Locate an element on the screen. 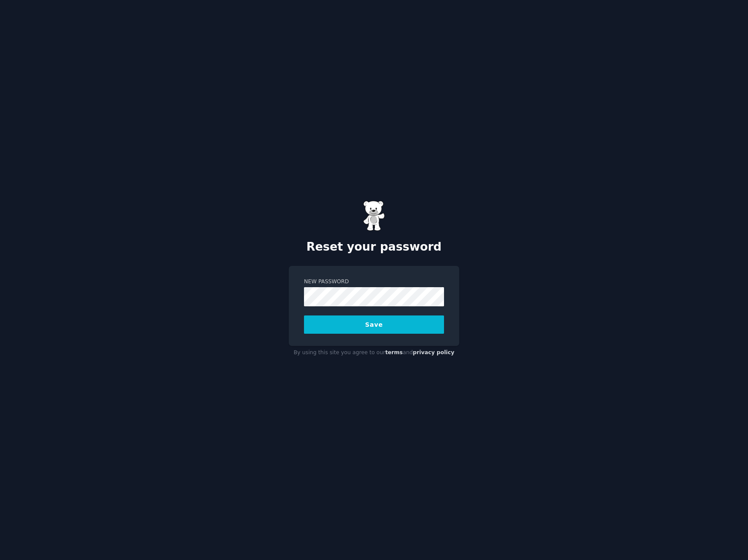  button: Save is located at coordinates (374, 325).